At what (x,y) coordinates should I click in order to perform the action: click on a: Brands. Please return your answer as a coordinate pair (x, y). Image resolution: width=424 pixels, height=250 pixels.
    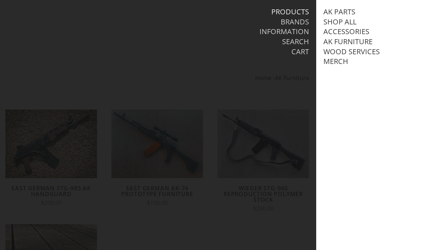
    Looking at the image, I should click on (295, 22).